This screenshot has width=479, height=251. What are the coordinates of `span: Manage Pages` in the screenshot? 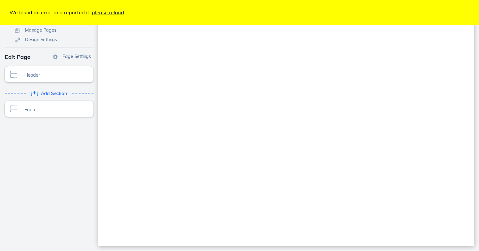 It's located at (41, 30).